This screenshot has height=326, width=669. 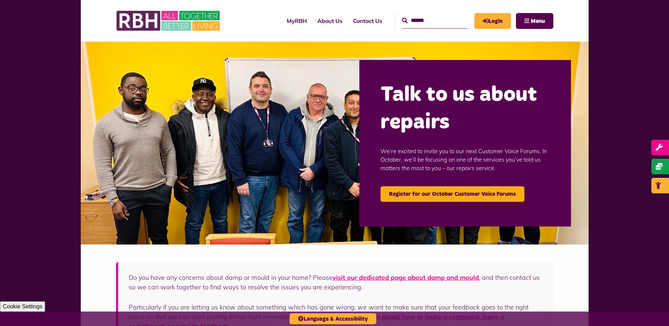 What do you see at coordinates (406, 277) in the screenshot?
I see `a: visit our dedicated page about damp and mould` at bounding box center [406, 277].